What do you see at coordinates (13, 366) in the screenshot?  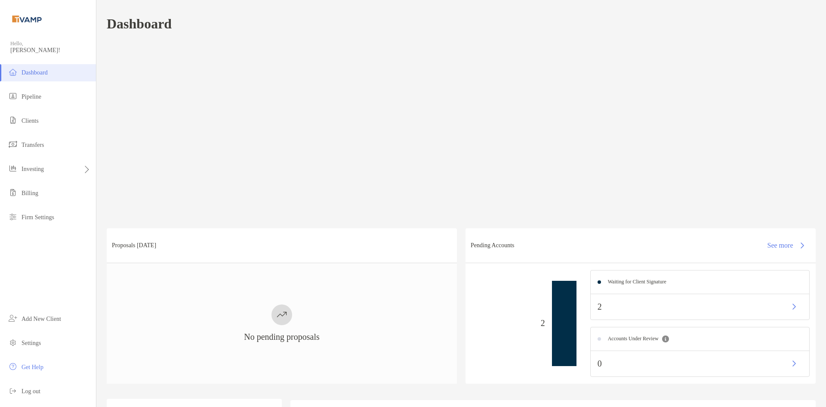 I see `img: get-help icon` at bounding box center [13, 366].